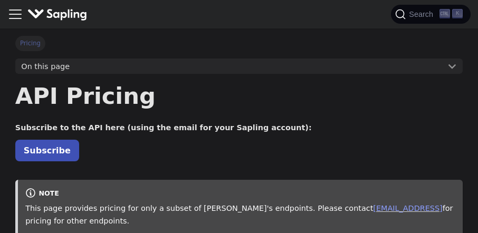 This screenshot has height=233, width=478. Describe the element at coordinates (59, 14) in the screenshot. I see `a: Sapling.ai` at that location.